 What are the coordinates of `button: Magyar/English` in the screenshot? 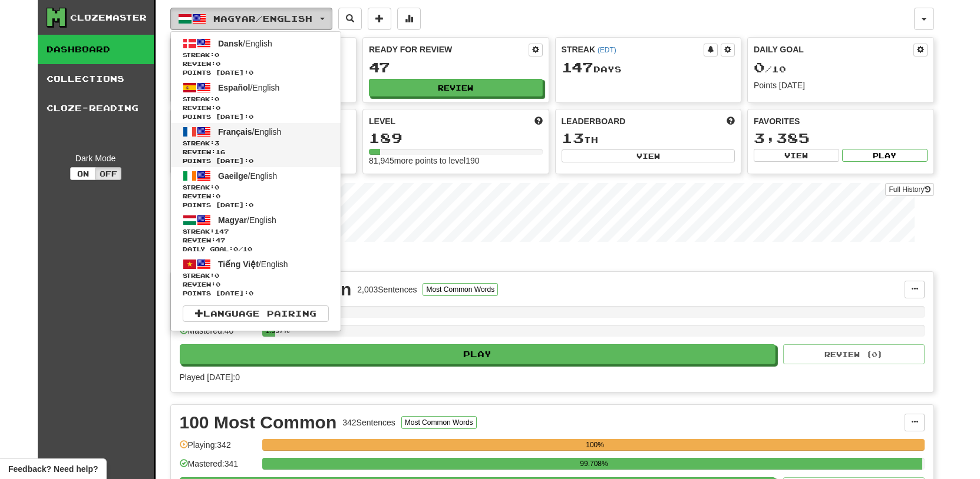 It's located at (251, 19).